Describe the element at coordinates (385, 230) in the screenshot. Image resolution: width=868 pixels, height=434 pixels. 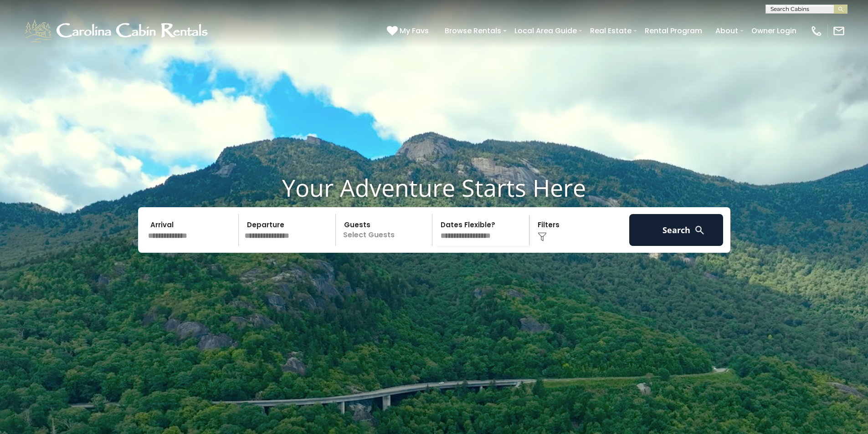
I see `p: Select Guests` at that location.